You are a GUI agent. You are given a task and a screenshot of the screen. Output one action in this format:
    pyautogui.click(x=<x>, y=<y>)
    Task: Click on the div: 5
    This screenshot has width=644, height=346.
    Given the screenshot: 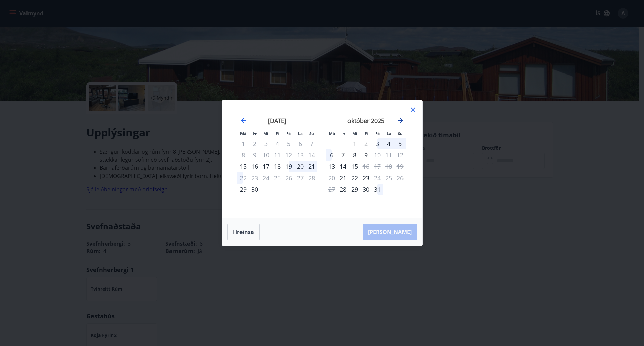 What is the action you would take?
    pyautogui.click(x=400, y=144)
    